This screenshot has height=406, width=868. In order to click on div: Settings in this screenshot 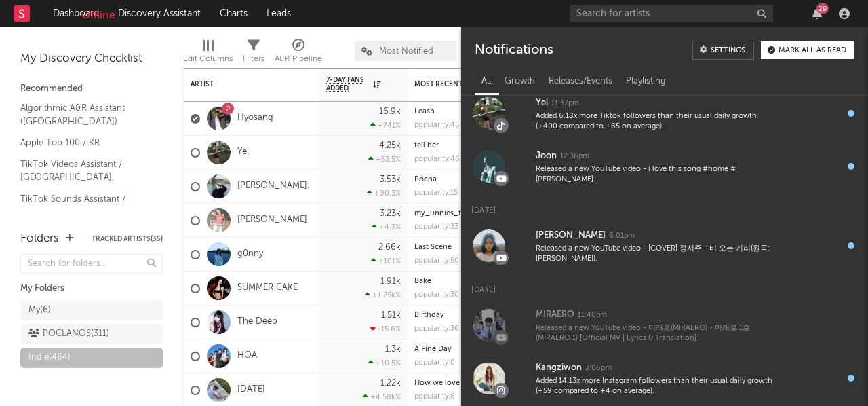, I will do `click(728, 50)`.